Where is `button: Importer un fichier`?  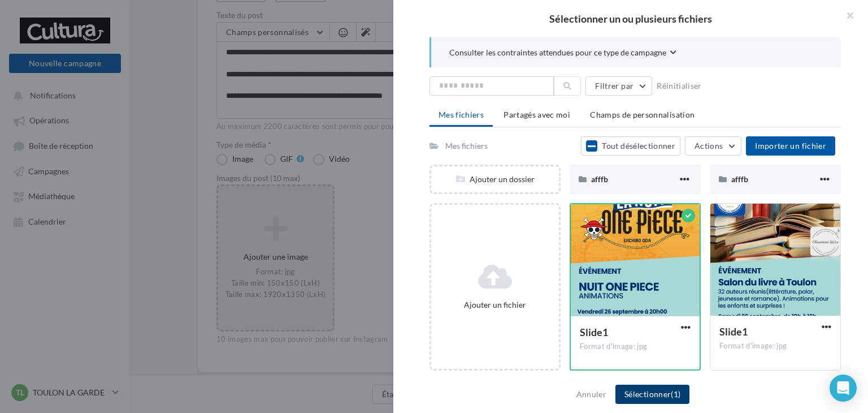 button: Importer un fichier is located at coordinates (791, 146).